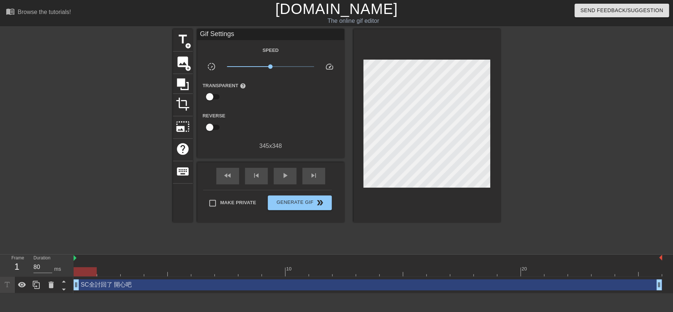  Describe the element at coordinates (17, 266) in the screenshot. I see `div: 1` at that location.